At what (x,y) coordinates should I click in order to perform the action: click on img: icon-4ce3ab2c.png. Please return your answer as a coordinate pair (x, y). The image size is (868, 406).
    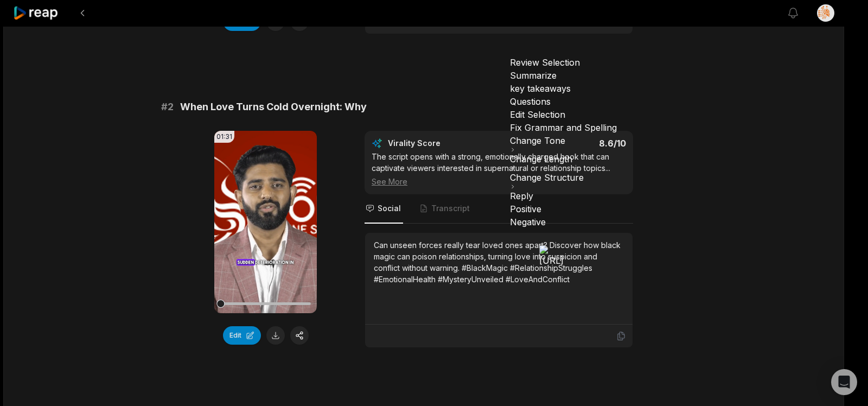
    Looking at the image, I should click on (552, 249).